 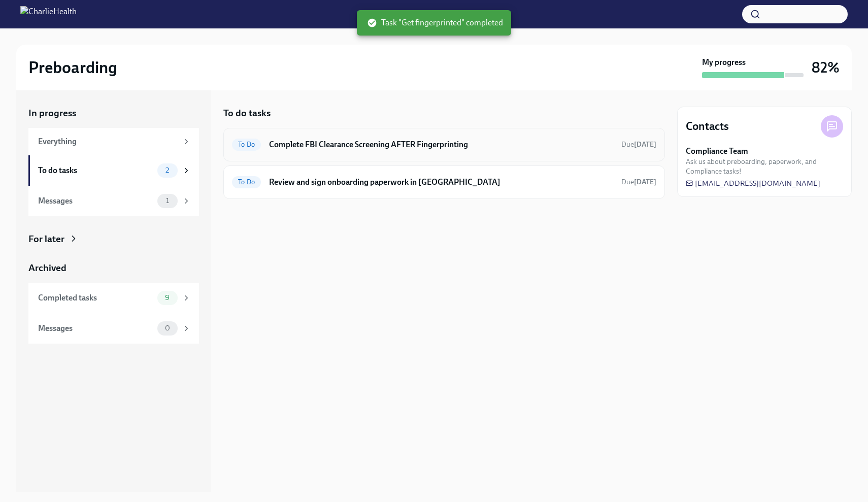 What do you see at coordinates (114, 113) in the screenshot?
I see `a: In progress` at bounding box center [114, 113].